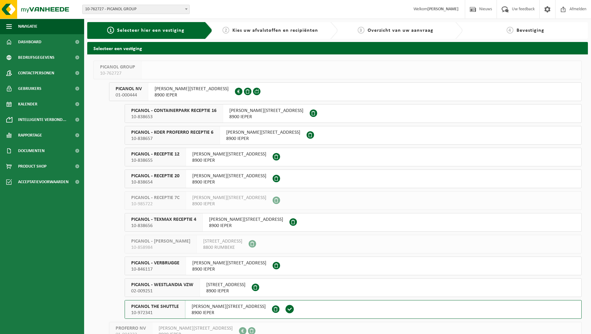 The image size is (591, 334). Describe the element at coordinates (111, 30) in the screenshot. I see `span: 1` at that location.